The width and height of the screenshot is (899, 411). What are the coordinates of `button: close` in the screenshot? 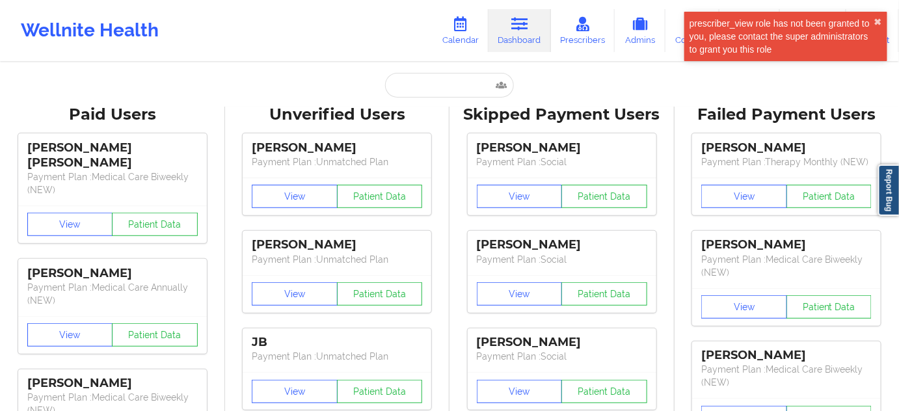 It's located at (878, 22).